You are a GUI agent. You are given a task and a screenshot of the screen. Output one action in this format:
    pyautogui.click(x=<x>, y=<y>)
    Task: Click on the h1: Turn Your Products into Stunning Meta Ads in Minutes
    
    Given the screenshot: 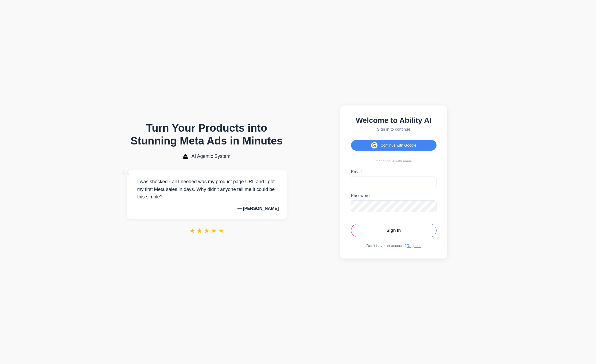 What is the action you would take?
    pyautogui.click(x=207, y=134)
    